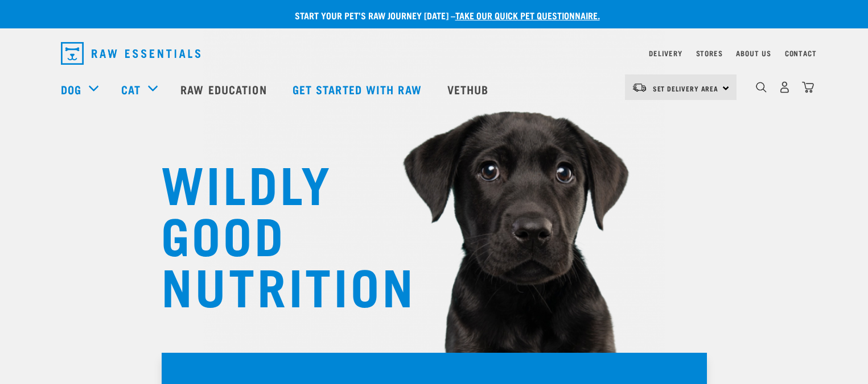  I want to click on a: About Us, so click(753, 53).